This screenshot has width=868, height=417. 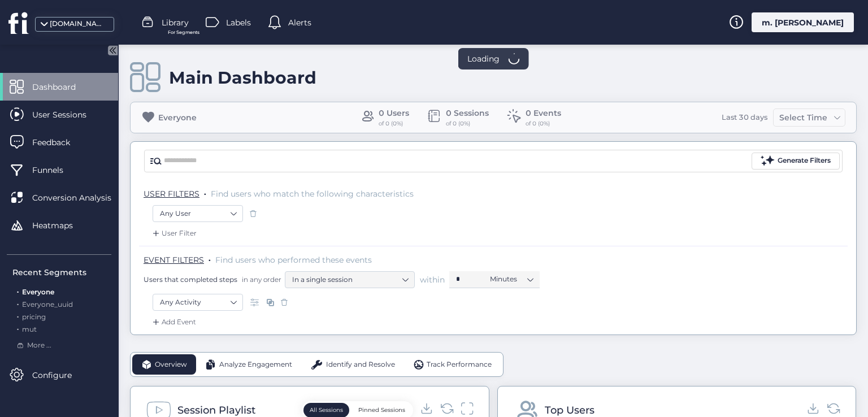 I want to click on nz-select-item: Any Activity, so click(x=198, y=302).